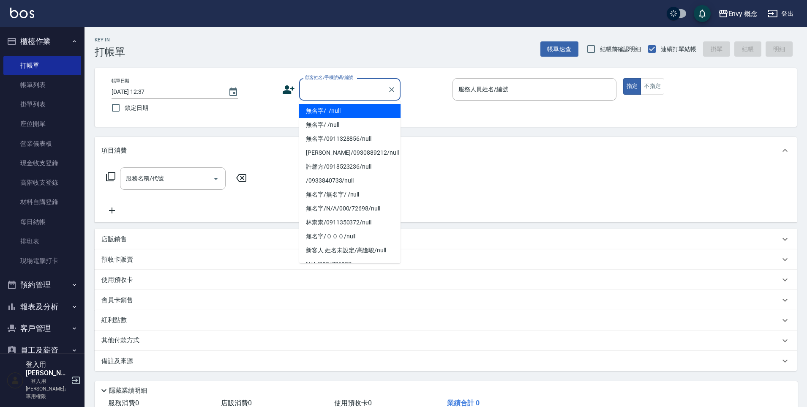  Describe the element at coordinates (42, 202) in the screenshot. I see `a: 材料自購登錄` at that location.